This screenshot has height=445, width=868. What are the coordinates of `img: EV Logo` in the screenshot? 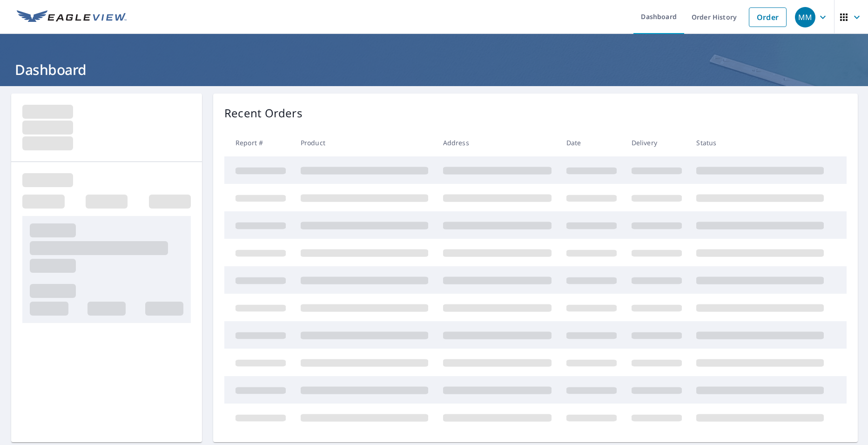 It's located at (71, 17).